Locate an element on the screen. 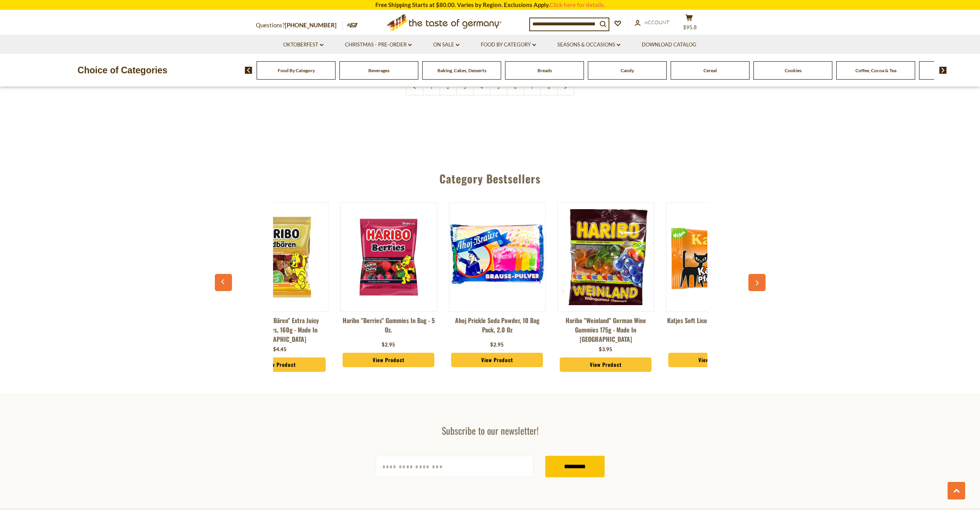 This screenshot has height=510, width=980. span: Cereal is located at coordinates (710, 70).